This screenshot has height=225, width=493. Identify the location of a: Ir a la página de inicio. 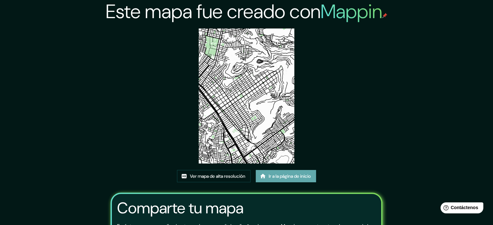
(286, 176).